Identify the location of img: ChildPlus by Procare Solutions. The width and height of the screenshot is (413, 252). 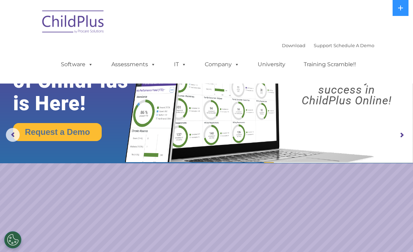
(73, 23).